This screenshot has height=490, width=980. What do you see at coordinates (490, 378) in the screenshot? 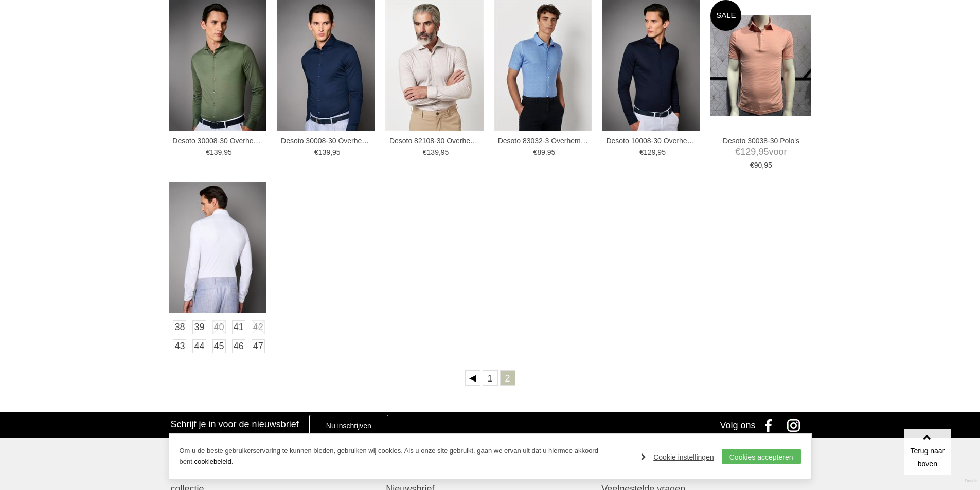
I see `a: 1` at bounding box center [490, 378].